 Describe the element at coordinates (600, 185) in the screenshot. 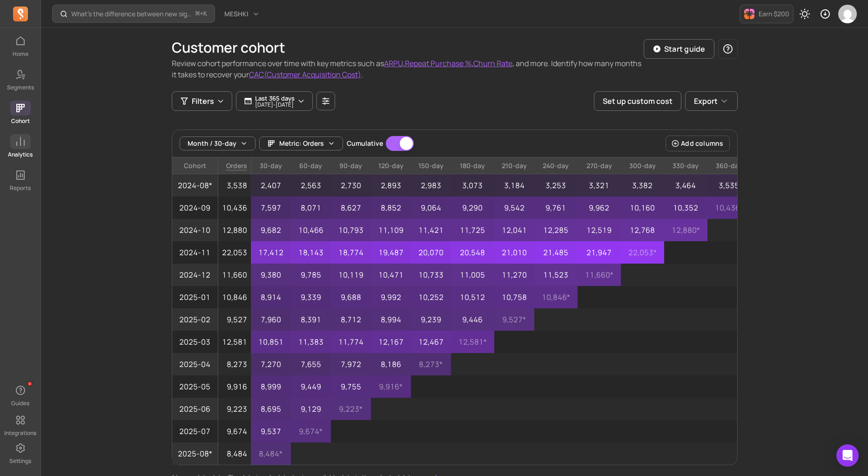

I see `p: 3,321` at that location.